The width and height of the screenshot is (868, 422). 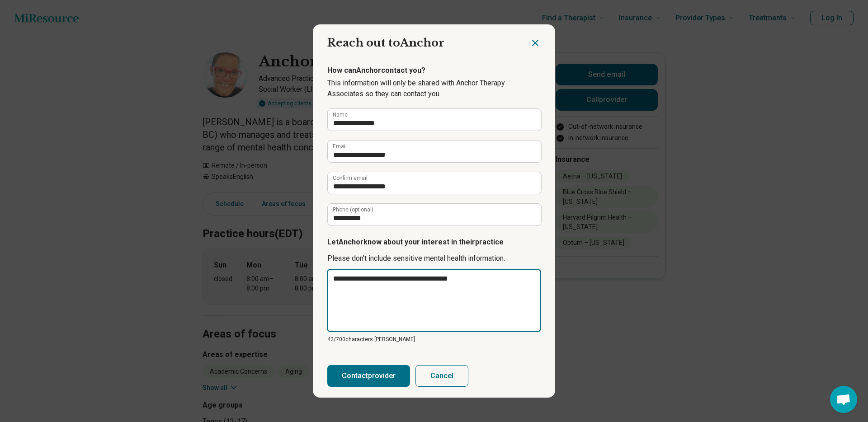 What do you see at coordinates (340, 114) in the screenshot?
I see `label: Name` at bounding box center [340, 114].